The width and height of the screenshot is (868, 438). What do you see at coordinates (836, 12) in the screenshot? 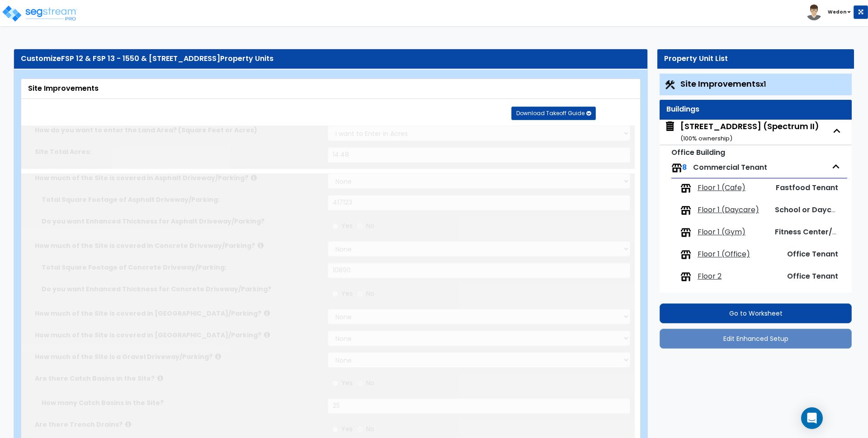
I see `b: Wedon` at bounding box center [836, 12].